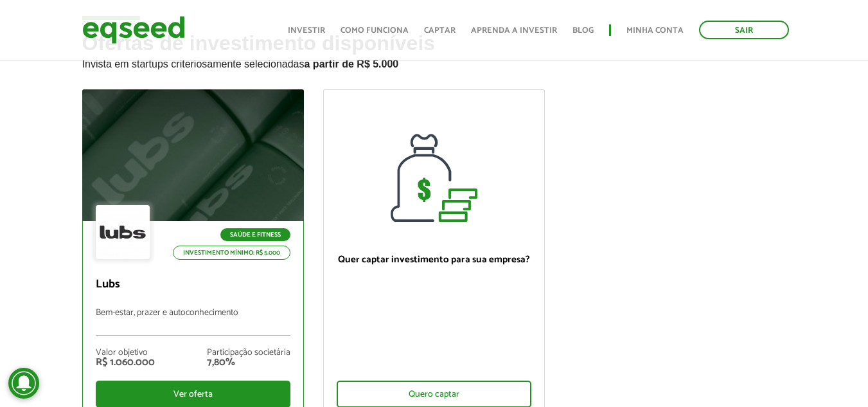 The height and width of the screenshot is (407, 868). I want to click on a: Sair, so click(744, 30).